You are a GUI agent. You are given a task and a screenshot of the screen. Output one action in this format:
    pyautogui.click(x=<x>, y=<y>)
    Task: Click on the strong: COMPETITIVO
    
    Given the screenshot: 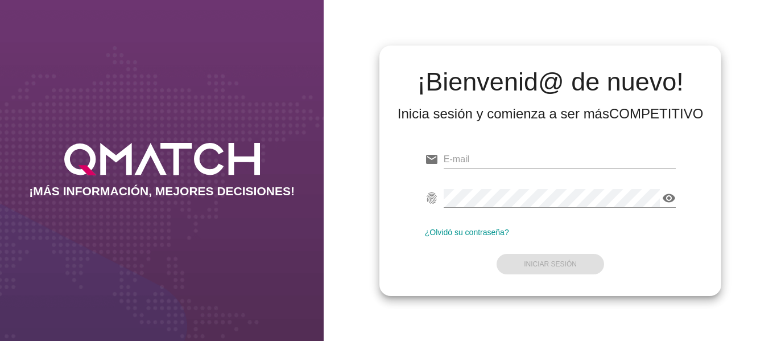 What is the action you would take?
    pyautogui.click(x=655, y=113)
    